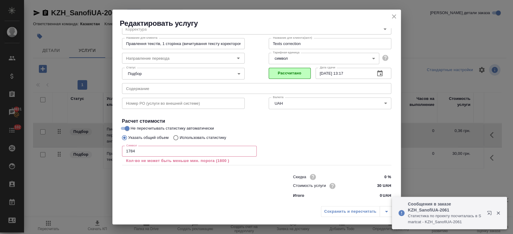 This screenshot has width=513, height=234. I want to click on p: Итого, so click(298, 196).